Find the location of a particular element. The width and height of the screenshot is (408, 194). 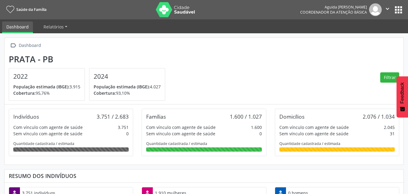

div: Domicílios is located at coordinates (292, 116).